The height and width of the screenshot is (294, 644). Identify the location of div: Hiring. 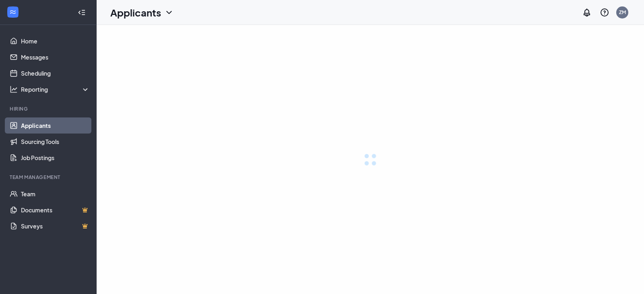
(49, 109).